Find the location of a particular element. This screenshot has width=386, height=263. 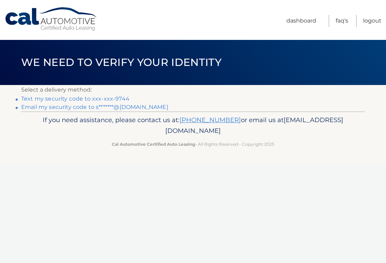

a: Cal Automotive is located at coordinates (51, 19).